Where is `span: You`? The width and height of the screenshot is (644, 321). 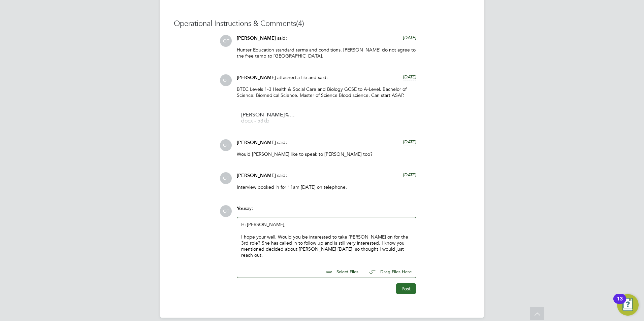
span: You is located at coordinates (241, 208).